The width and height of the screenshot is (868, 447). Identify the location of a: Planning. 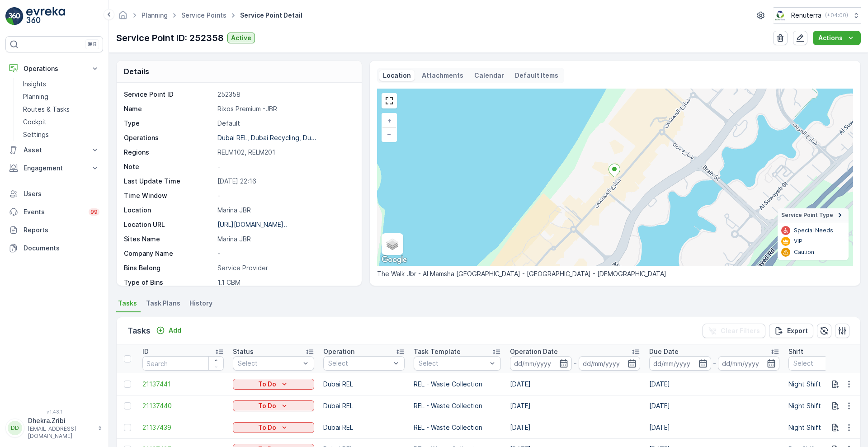
(61, 97).